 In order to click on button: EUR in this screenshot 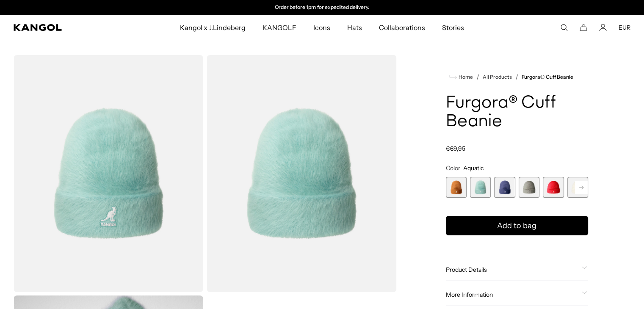, I will do `click(625, 27)`.